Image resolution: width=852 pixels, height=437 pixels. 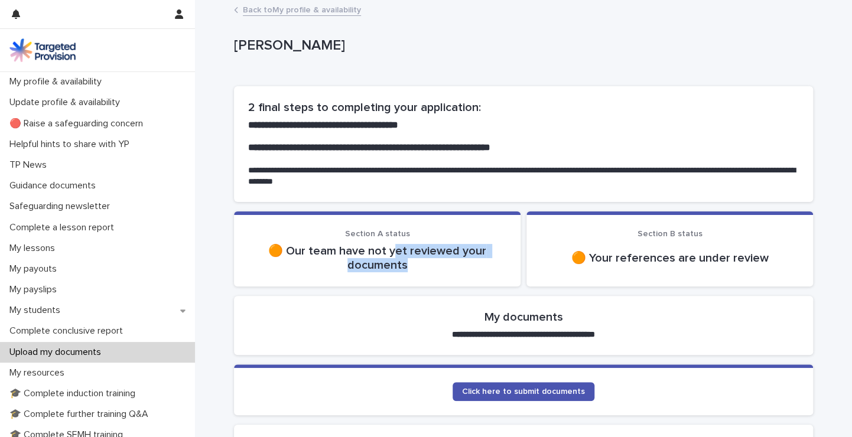 What do you see at coordinates (62, 206) in the screenshot?
I see `p: Safeguarding newsletter` at bounding box center [62, 206].